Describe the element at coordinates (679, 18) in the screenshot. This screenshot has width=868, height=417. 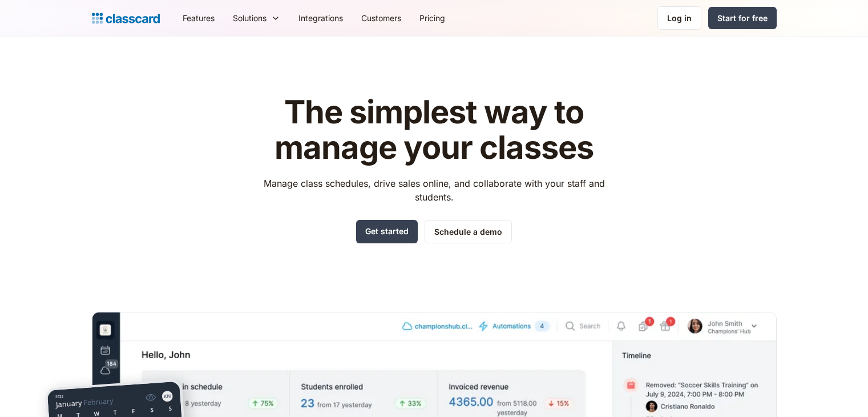
I see `a: Log in` at that location.